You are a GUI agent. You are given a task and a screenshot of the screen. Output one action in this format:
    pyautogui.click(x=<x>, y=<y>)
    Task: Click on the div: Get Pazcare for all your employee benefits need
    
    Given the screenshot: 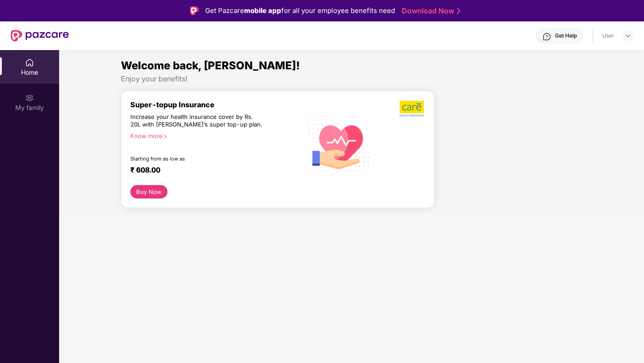 What is the action you would take?
    pyautogui.click(x=300, y=10)
    